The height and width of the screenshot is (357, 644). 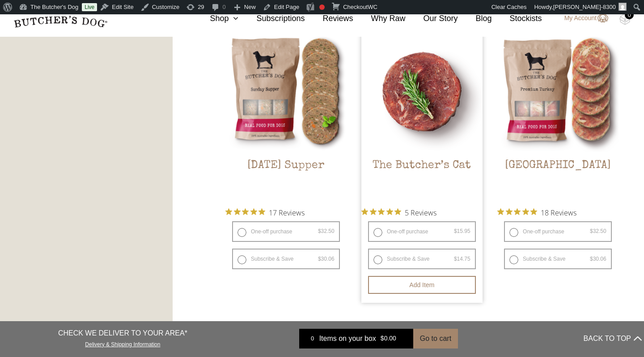 I want to click on span: Items on your box, so click(x=348, y=339).